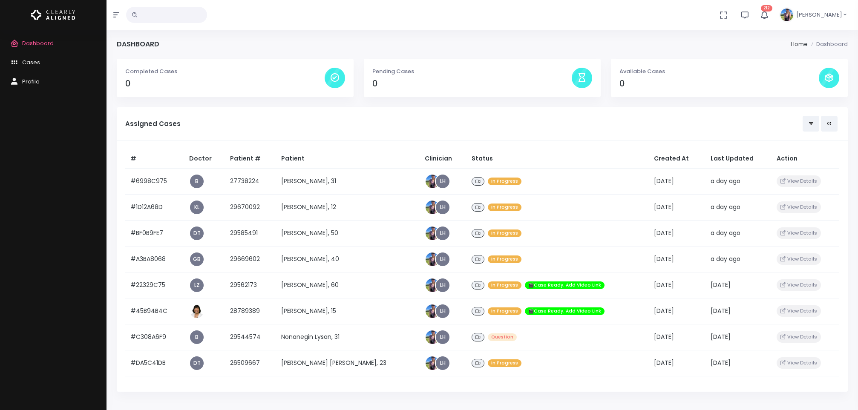 Image resolution: width=858 pixels, height=410 pixels. What do you see at coordinates (564, 285) in the screenshot?
I see `span: 🎬Case Ready. Add Video Link` at bounding box center [564, 285].